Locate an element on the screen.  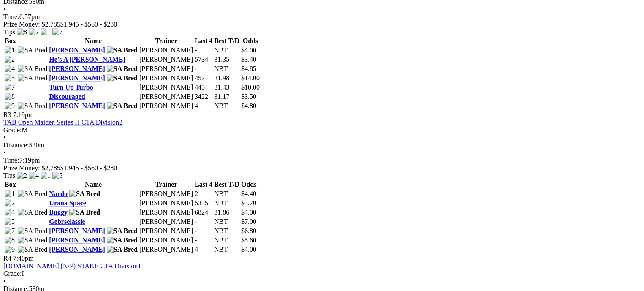
span: $1,945 - $560 - $280 is located at coordinates (88, 167).